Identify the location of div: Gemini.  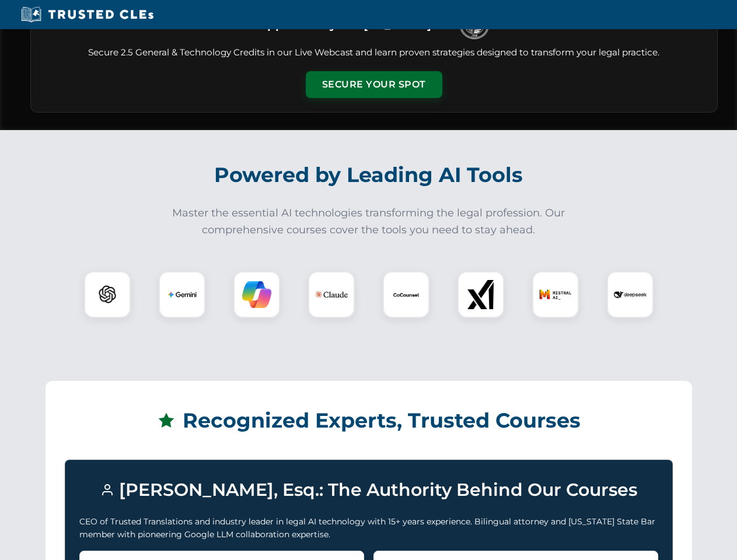
(182, 295).